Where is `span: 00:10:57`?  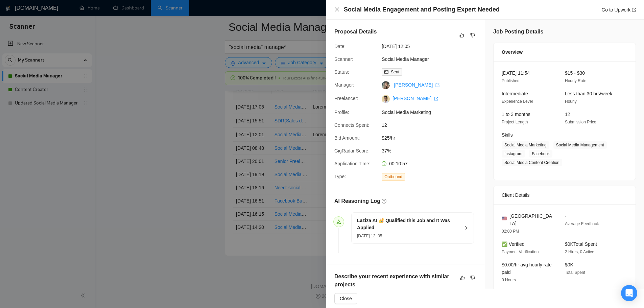 span: 00:10:57 is located at coordinates (398, 164).